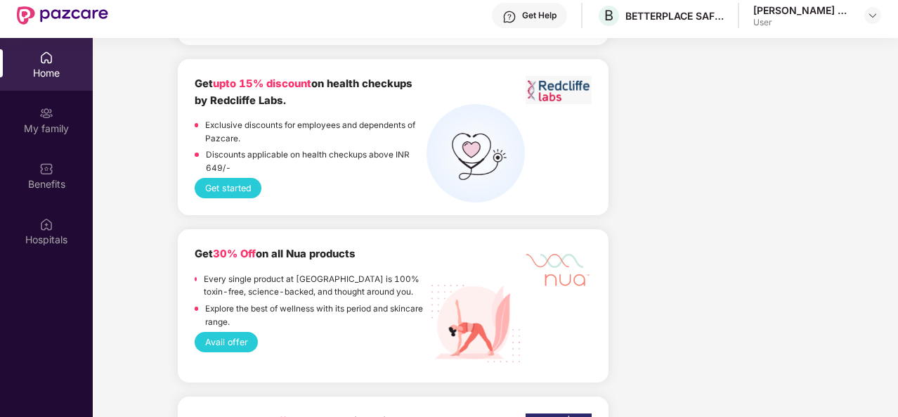  What do you see at coordinates (476, 153) in the screenshot?
I see `img: health%20check%20(1).png` at bounding box center [476, 153].